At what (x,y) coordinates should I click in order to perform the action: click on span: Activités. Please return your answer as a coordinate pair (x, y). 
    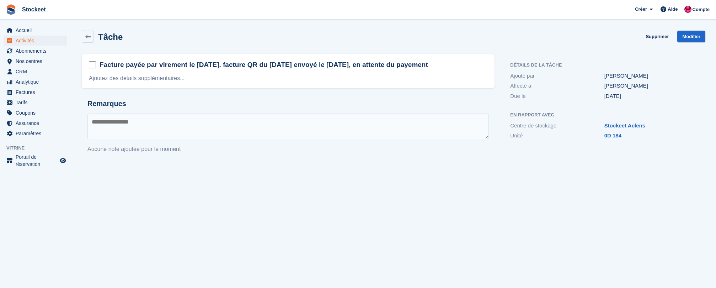
    Looking at the image, I should click on (37, 41).